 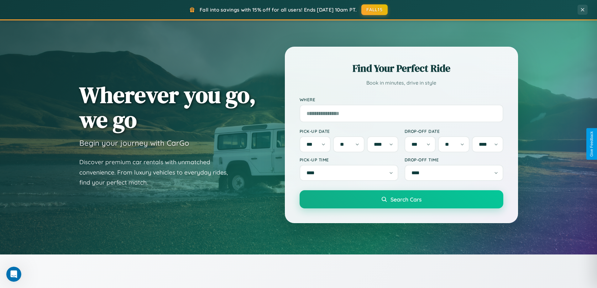 I want to click on h3: Begin your journey with CarGo, so click(x=134, y=143).